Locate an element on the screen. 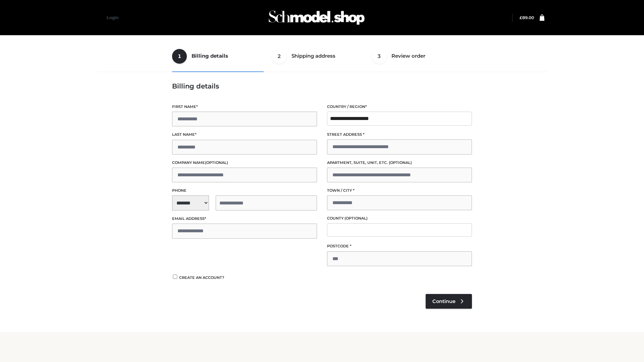 The width and height of the screenshot is (644, 362). img: Schmodel Admin 964 is located at coordinates (316, 17).